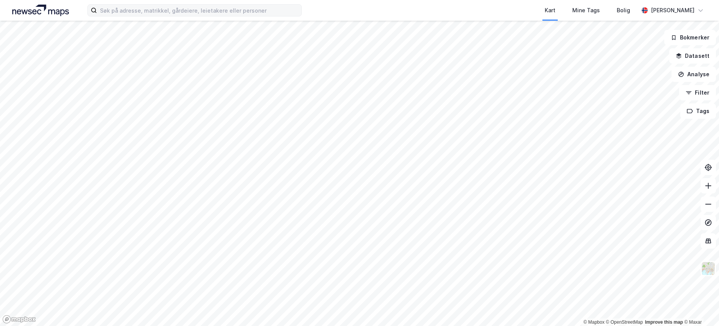 Image resolution: width=719 pixels, height=326 pixels. I want to click on div: Kart, so click(550, 10).